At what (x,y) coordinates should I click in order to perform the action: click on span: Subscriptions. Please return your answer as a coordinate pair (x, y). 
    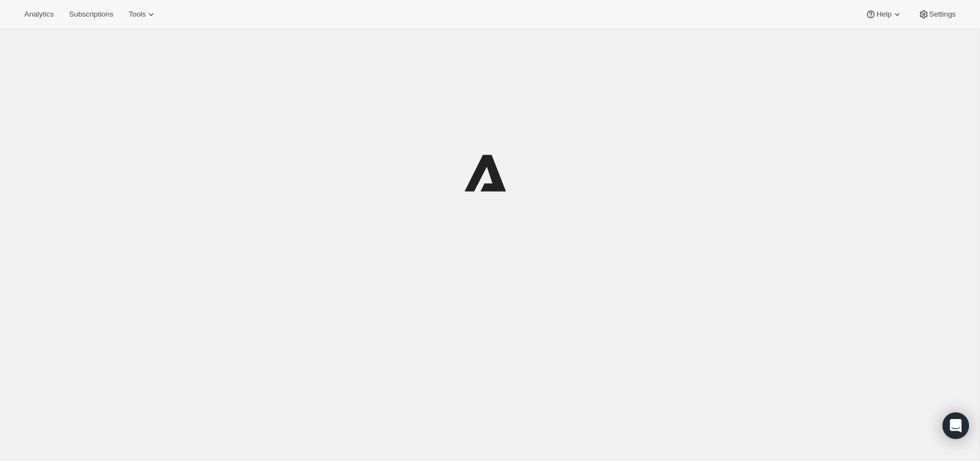
    Looking at the image, I should click on (91, 14).